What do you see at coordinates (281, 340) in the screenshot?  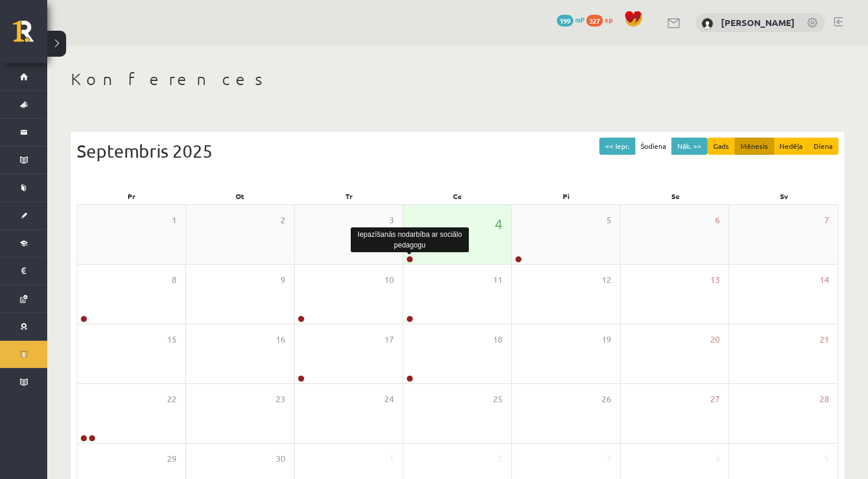 I see `span: 16` at bounding box center [281, 340].